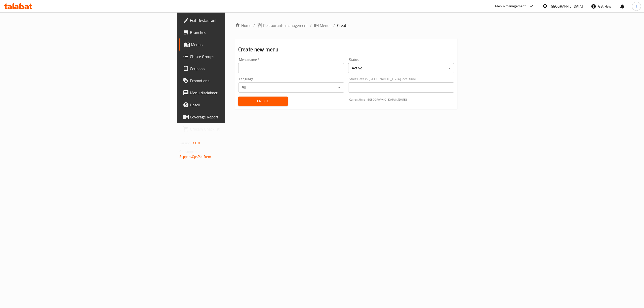  What do you see at coordinates (235, 69) in the screenshot?
I see `span: Coupons` at bounding box center [235, 69].